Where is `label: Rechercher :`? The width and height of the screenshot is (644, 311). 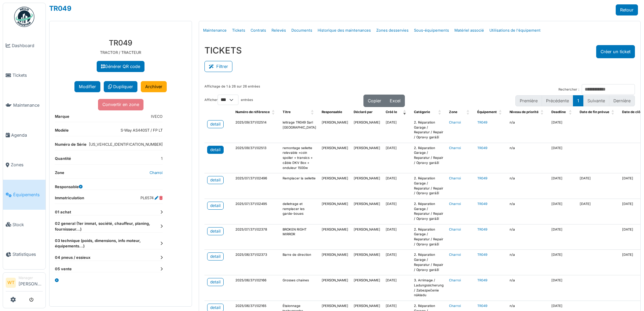
label: Rechercher : is located at coordinates (569, 90).